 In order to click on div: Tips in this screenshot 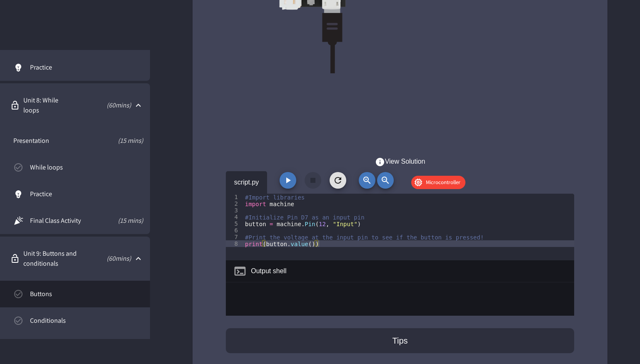, I will do `click(400, 341)`.